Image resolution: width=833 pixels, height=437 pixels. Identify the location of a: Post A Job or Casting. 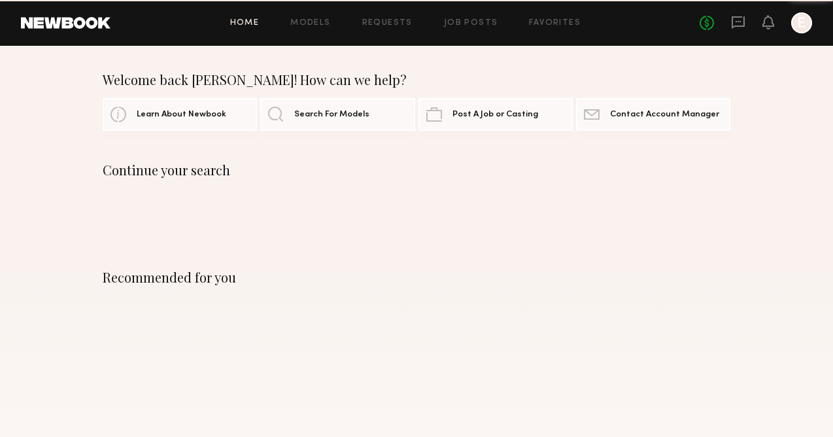
(496, 114).